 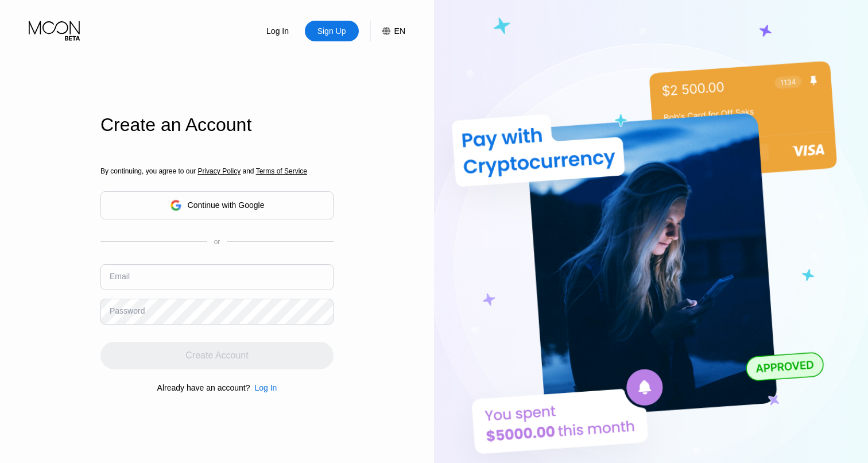 I want to click on div: Create an Account, so click(x=217, y=124).